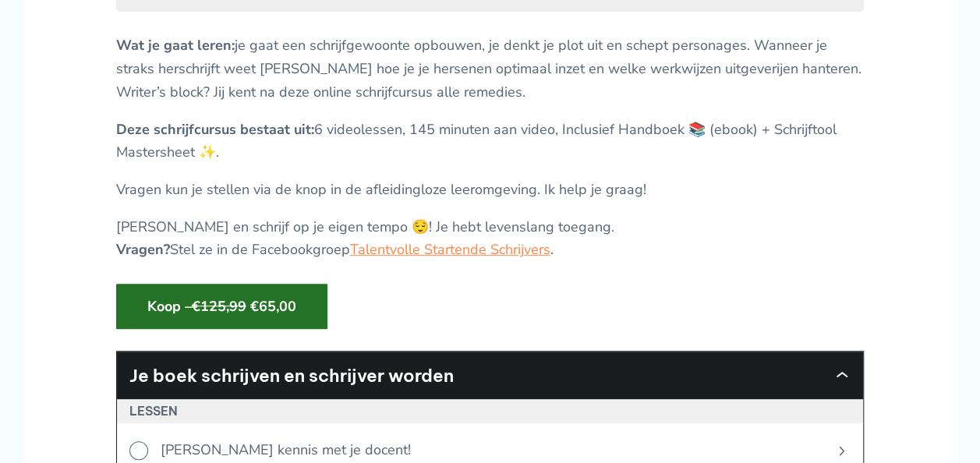 The width and height of the screenshot is (980, 463). I want to click on span: 65,00, so click(273, 306).